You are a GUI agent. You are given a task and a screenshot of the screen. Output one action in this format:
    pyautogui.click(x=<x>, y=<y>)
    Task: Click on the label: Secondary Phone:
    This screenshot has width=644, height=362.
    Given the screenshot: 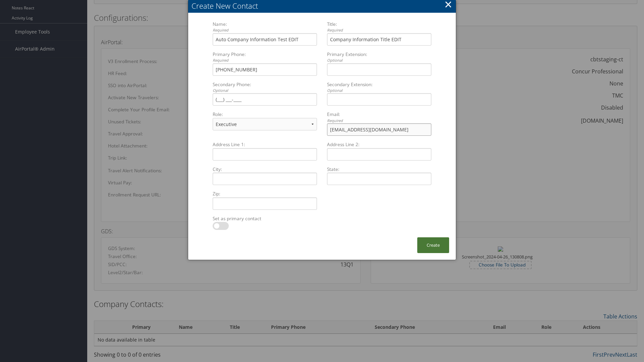 What is the action you would take?
    pyautogui.click(x=264, y=87)
    